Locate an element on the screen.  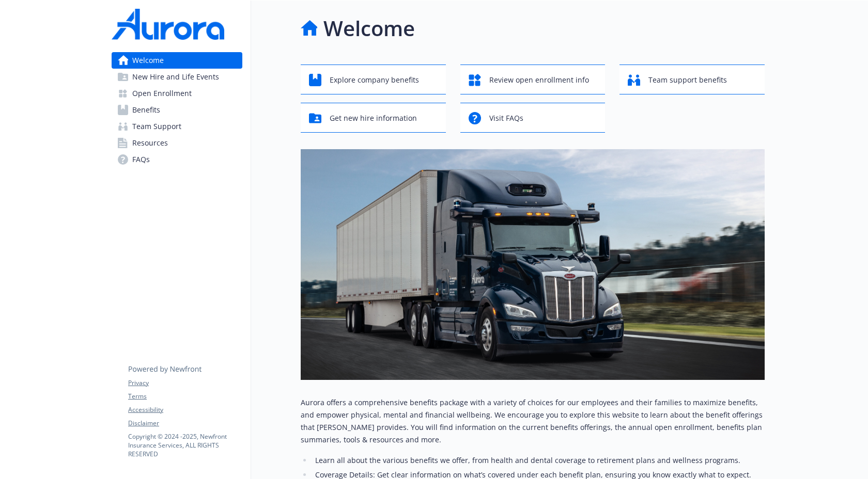
span: Team Support is located at coordinates (157, 127).